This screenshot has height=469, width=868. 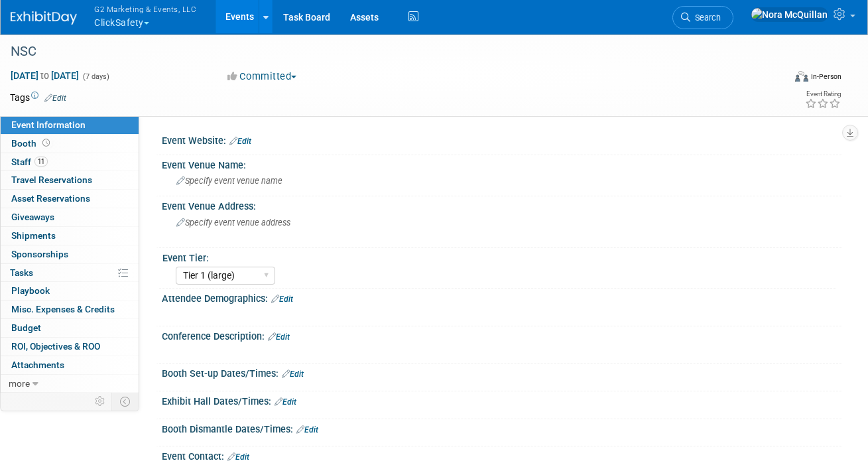 What do you see at coordinates (146, 8) in the screenshot?
I see `span: G2 Marketing & Events, LLC` at bounding box center [146, 8].